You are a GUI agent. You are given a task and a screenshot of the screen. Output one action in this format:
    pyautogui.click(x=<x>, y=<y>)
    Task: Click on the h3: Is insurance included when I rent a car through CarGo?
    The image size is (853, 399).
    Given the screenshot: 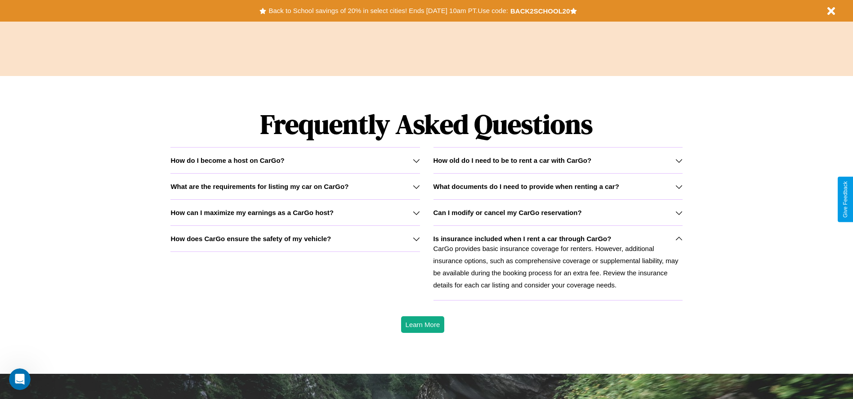 What is the action you would take?
    pyautogui.click(x=522, y=238)
    